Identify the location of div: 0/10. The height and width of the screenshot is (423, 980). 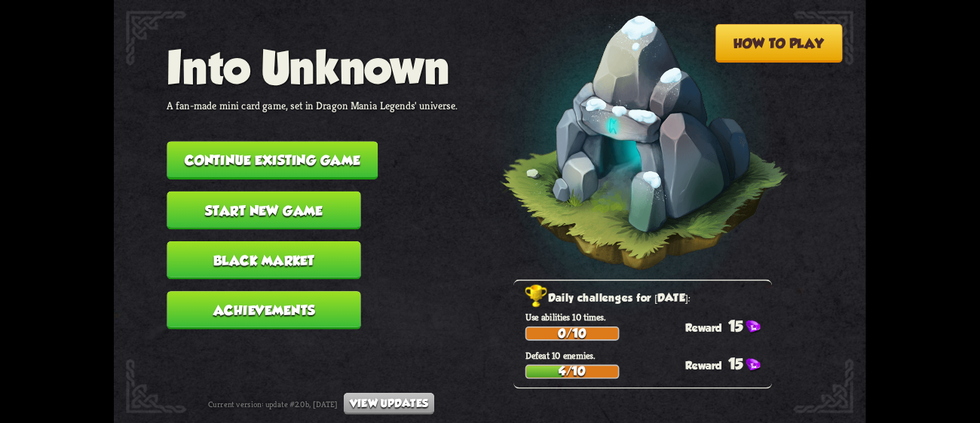
(572, 333).